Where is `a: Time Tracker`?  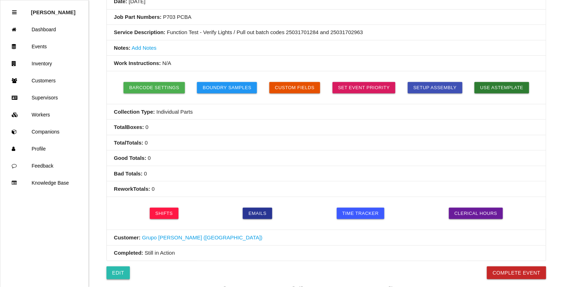
a: Time Tracker is located at coordinates (360, 213).